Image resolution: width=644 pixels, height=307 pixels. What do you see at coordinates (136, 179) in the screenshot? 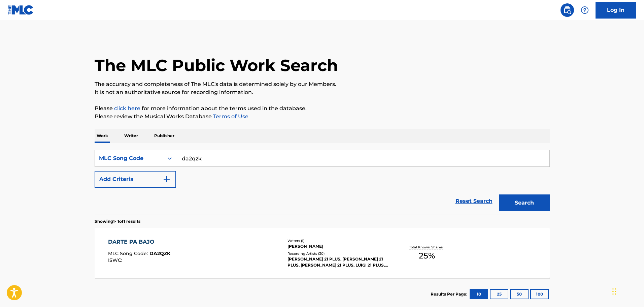
I see `button: Add Criteria` at bounding box center [136, 179].